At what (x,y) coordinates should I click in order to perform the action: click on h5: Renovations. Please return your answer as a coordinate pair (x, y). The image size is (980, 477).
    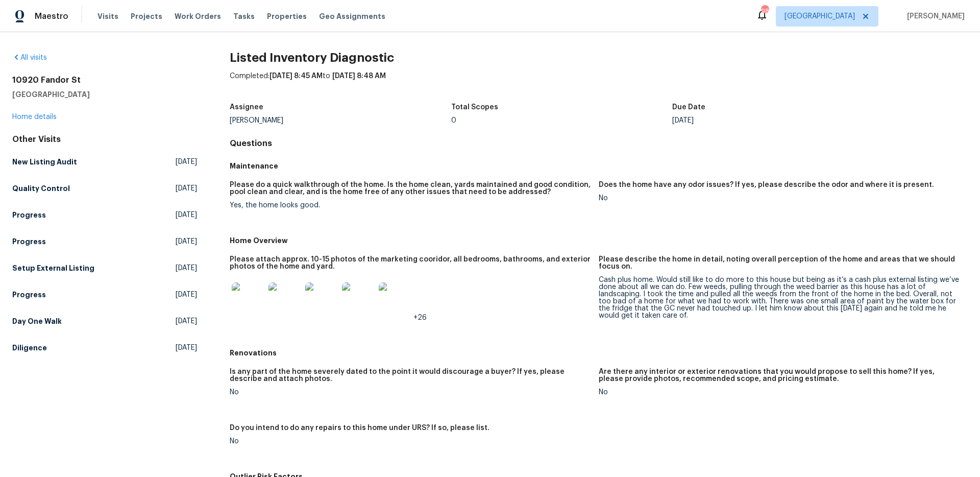
    Looking at the image, I should click on (599, 353).